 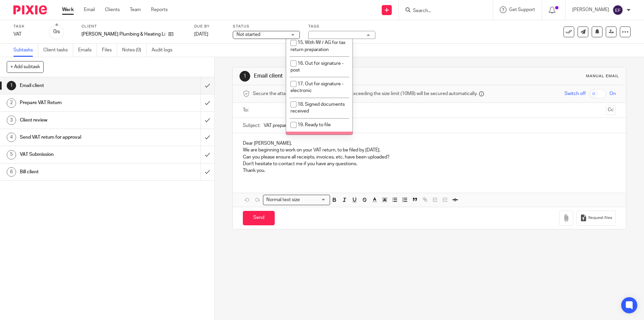 What do you see at coordinates (246, 110) in the screenshot?
I see `label: To:` at bounding box center [246, 110].